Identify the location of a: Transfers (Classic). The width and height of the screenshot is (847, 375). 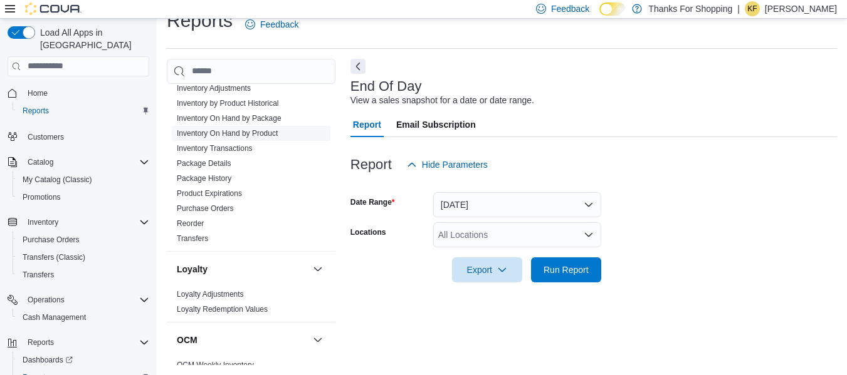
(54, 258).